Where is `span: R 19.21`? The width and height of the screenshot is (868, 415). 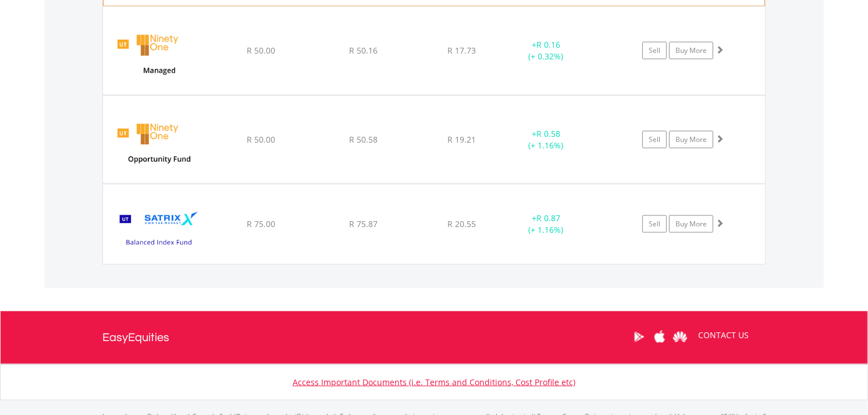 span: R 19.21 is located at coordinates (461, 139).